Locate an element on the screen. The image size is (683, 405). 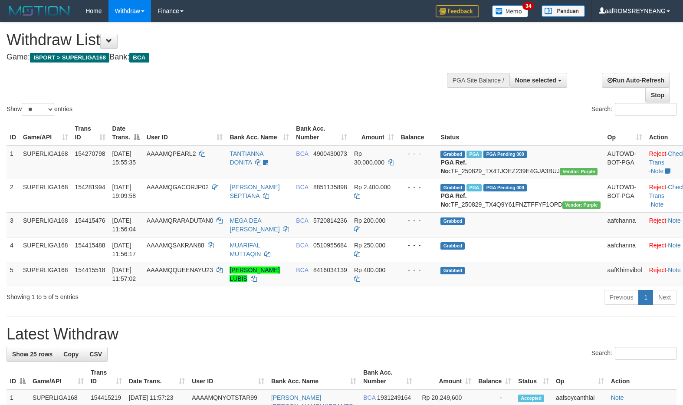
img: Feedback.jpg is located at coordinates (457, 11).